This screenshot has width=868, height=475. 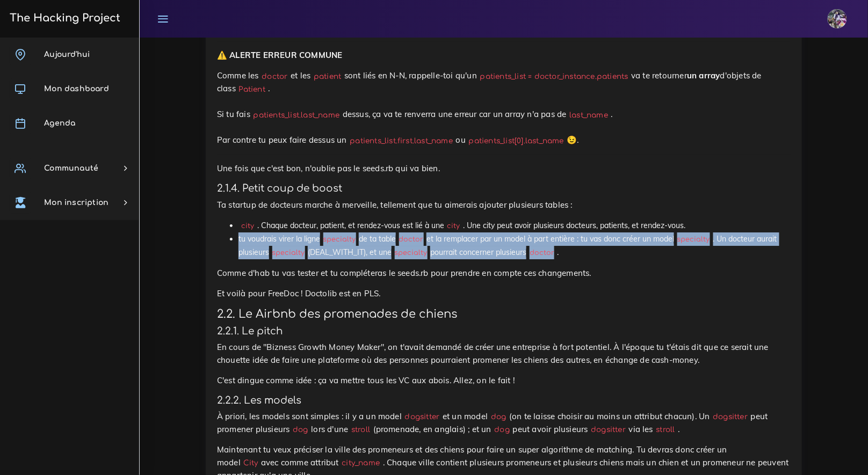 What do you see at coordinates (504, 169) in the screenshot?
I see `p: Une fois que c'est bon, n'oublie pas le seeds.rb qui va bien.` at bounding box center [504, 169].